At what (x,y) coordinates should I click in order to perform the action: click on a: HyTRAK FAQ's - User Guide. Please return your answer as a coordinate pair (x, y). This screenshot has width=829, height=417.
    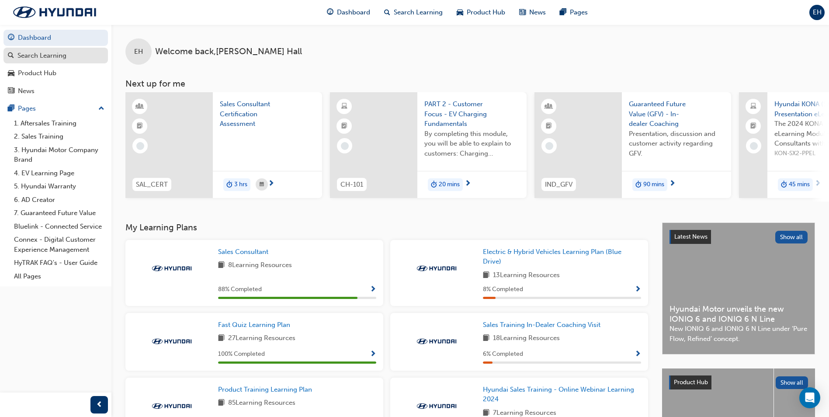
    Looking at the image, I should click on (59, 263).